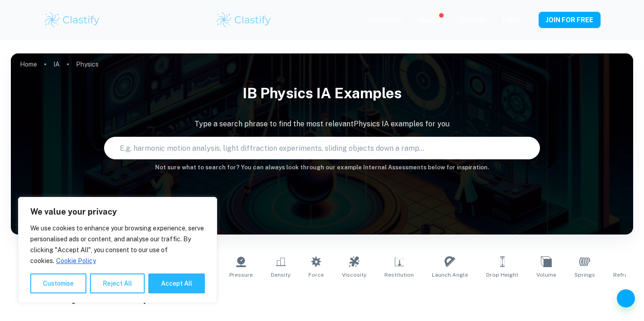 The width and height of the screenshot is (644, 321). What do you see at coordinates (569, 20) in the screenshot?
I see `a: JOIN FOR FREE` at bounding box center [569, 20].